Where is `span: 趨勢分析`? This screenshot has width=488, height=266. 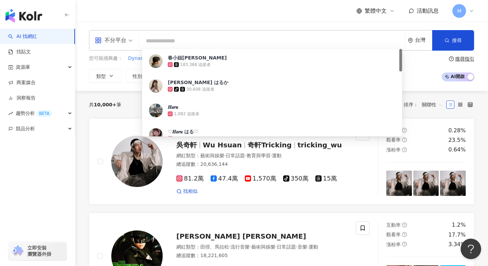 span: 趨勢分析 is located at coordinates (34, 113).